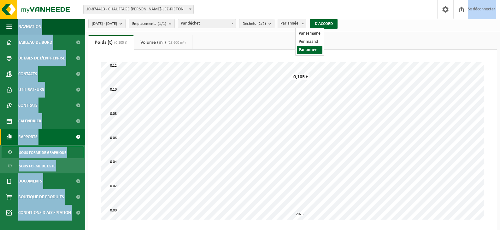 The height and width of the screenshot is (230, 500). What do you see at coordinates (309, 34) in the screenshot?
I see `li: Par semaine` at bounding box center [309, 34].